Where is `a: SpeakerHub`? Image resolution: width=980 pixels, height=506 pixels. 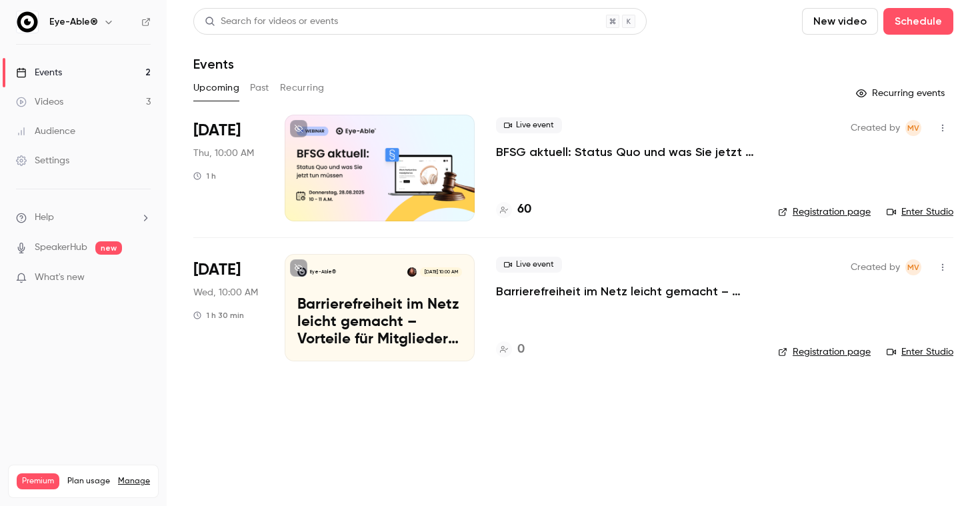 a: SpeakerHub is located at coordinates (61, 248).